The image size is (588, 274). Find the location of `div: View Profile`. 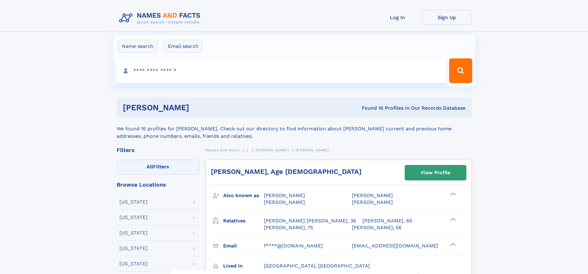

div: View Profile is located at coordinates (436, 173).